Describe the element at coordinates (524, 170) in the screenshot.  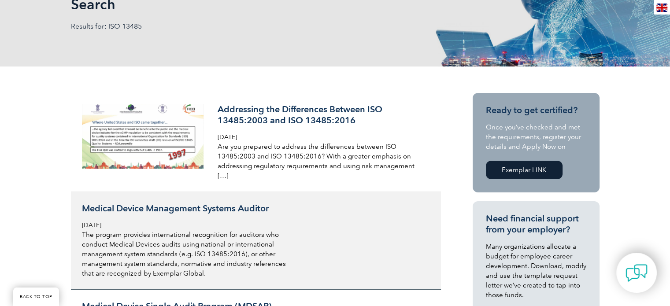
I see `a: Exemplar LINK` at that location.